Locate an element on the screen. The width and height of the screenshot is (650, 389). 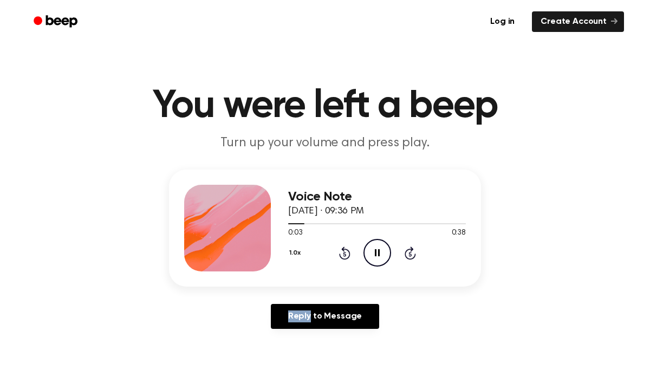
span: 0:38 is located at coordinates (459, 233).